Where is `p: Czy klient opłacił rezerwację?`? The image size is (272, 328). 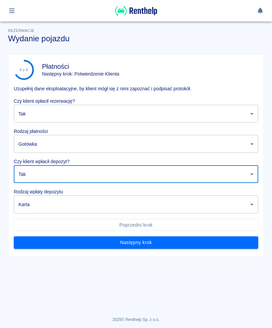
p: Czy klient opłacił rezerwację? is located at coordinates (136, 101).